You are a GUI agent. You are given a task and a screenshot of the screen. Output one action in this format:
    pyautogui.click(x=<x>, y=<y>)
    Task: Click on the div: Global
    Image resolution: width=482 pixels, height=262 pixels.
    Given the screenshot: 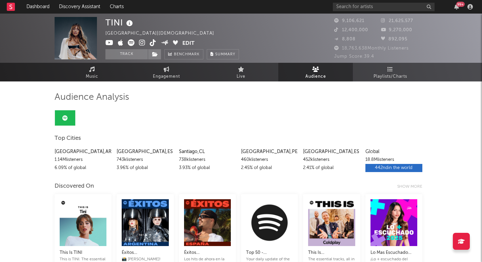 What is the action you would take?
    pyautogui.click(x=394, y=152)
    